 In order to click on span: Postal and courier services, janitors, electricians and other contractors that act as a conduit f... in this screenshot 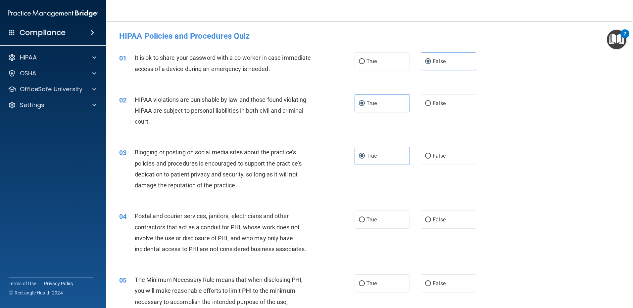, I will do `click(220, 233)`.